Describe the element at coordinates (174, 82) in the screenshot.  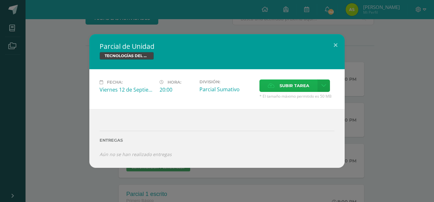
I see `span: Hora:` at that location.